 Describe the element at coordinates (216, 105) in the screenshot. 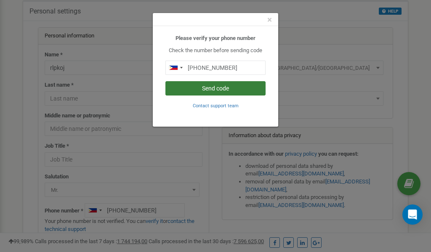

I see `a: Contact support team` at that location.